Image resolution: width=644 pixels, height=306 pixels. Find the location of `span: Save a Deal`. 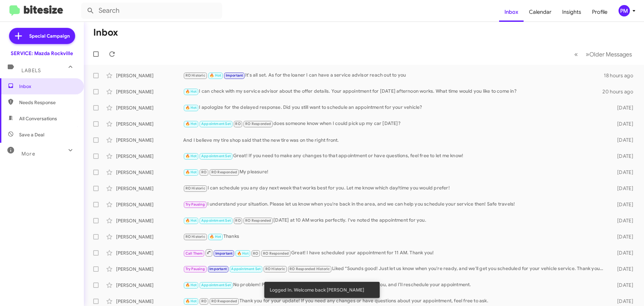

span: Save a Deal is located at coordinates (32, 135).